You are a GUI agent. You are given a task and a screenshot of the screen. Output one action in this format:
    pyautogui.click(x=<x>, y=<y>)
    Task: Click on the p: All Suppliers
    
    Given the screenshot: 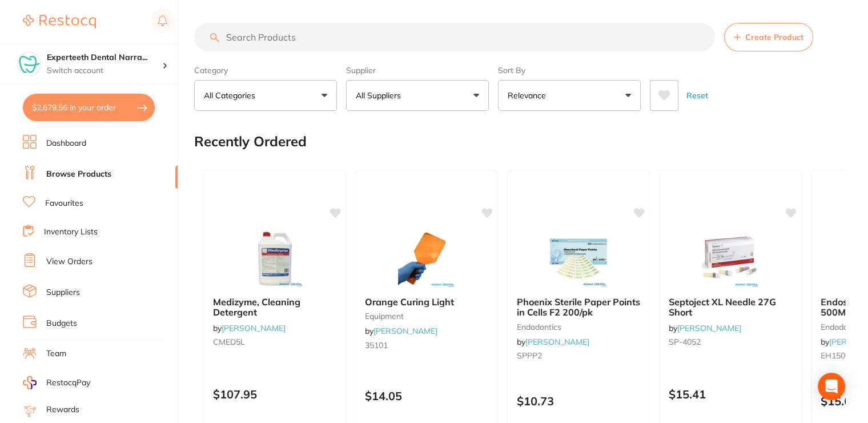 What is the action you would take?
    pyautogui.click(x=381, y=95)
    